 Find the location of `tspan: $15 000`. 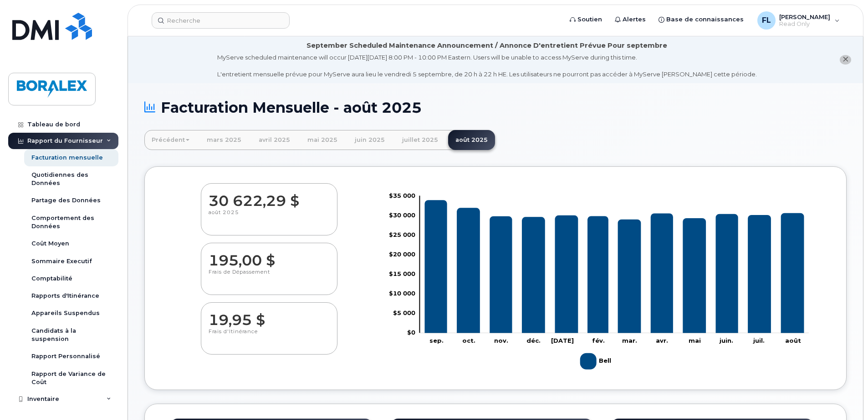

tspan: $15 000 is located at coordinates (402, 274).